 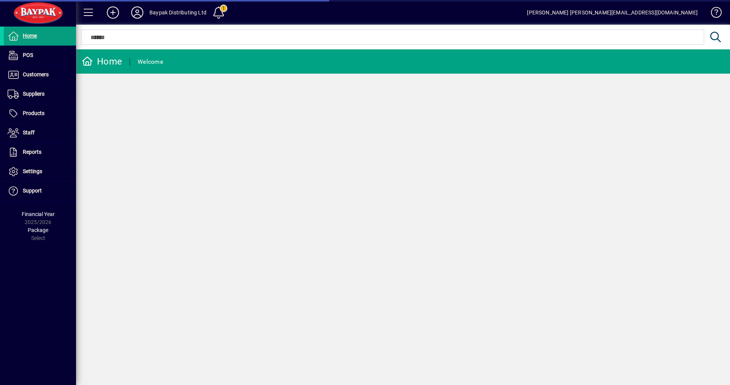 What do you see at coordinates (38, 230) in the screenshot?
I see `span: Package` at bounding box center [38, 230].